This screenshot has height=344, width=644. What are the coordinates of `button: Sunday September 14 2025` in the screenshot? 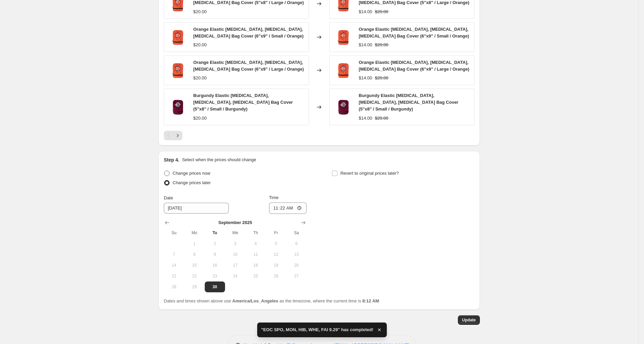 It's located at (174, 266).